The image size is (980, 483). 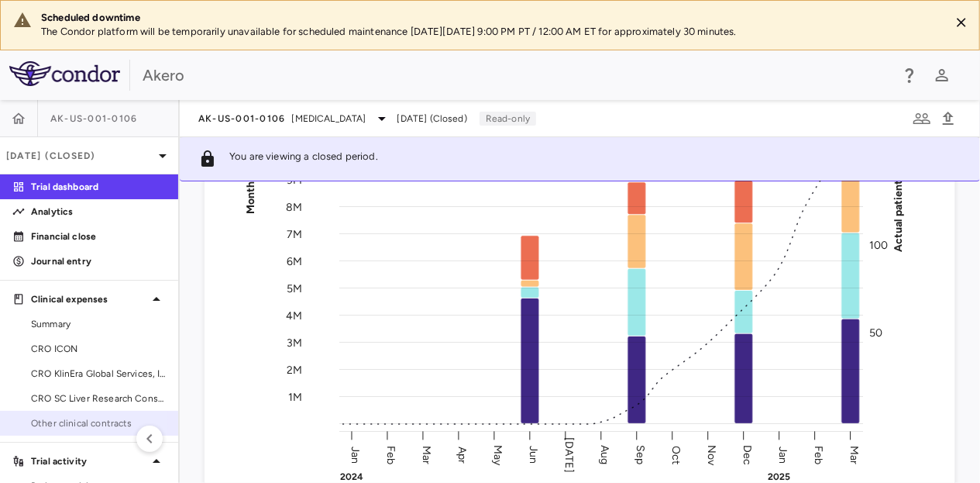 What do you see at coordinates (711, 454) in the screenshot?
I see `text: Nov` at bounding box center [711, 454].